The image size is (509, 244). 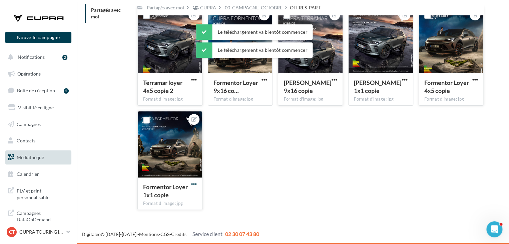 I want to click on a: CGS, so click(x=165, y=234).